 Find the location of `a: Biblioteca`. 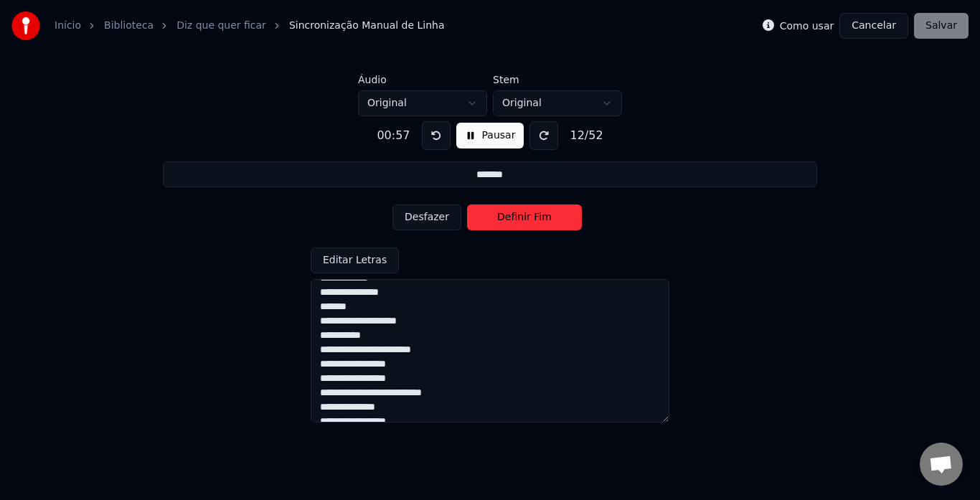

a: Biblioteca is located at coordinates (129, 26).